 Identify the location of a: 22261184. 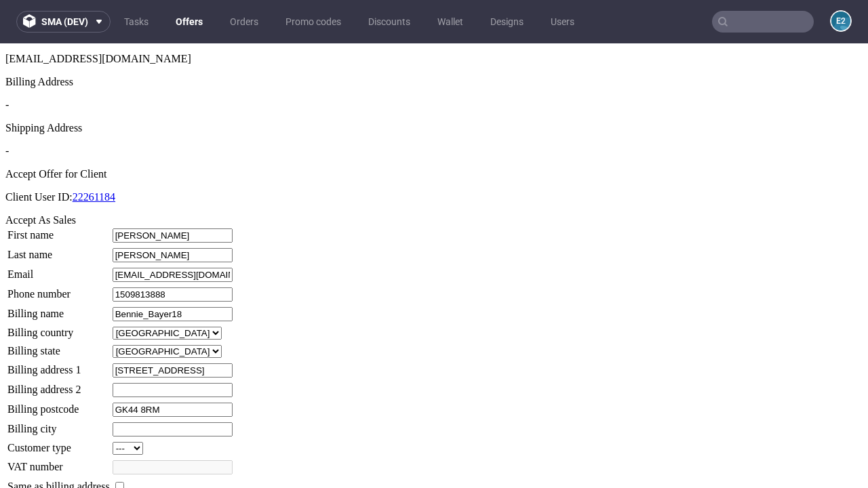
(94, 153).